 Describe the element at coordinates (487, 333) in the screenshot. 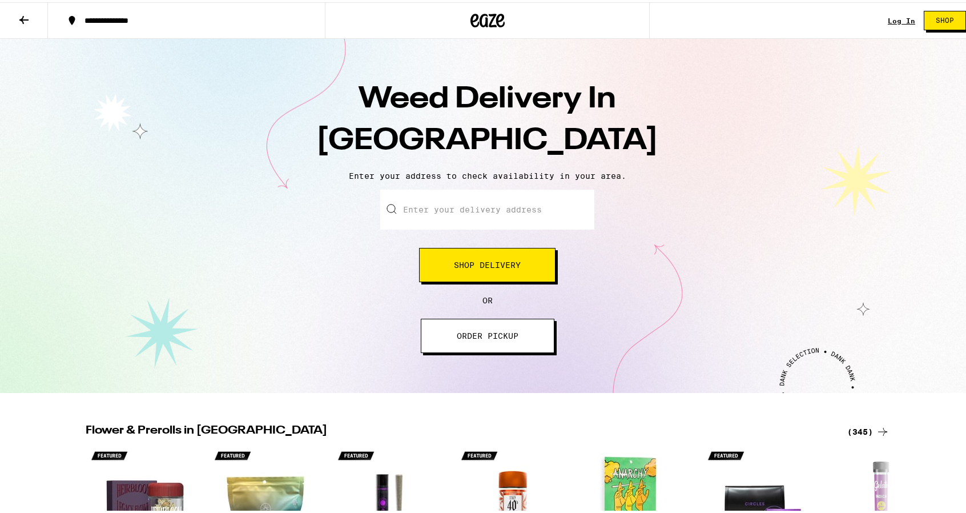

I see `a: ORDER PICKUP` at that location.